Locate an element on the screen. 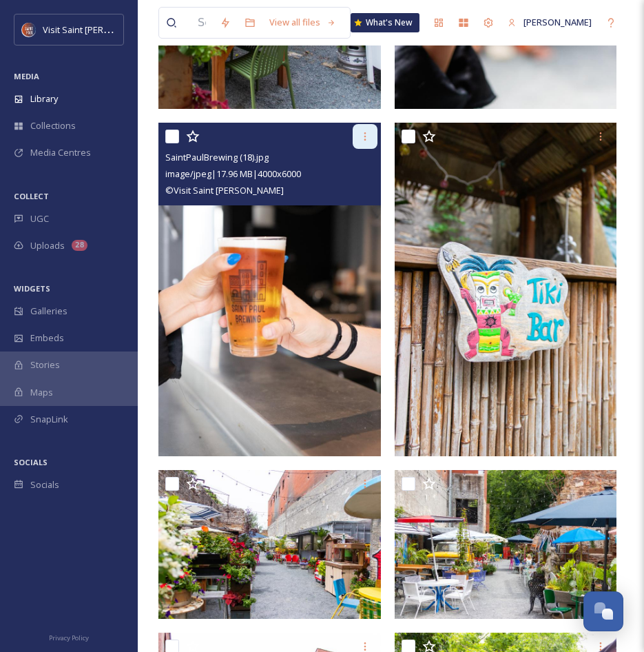 This screenshot has height=652, width=644. span: UGC is located at coordinates (39, 219).